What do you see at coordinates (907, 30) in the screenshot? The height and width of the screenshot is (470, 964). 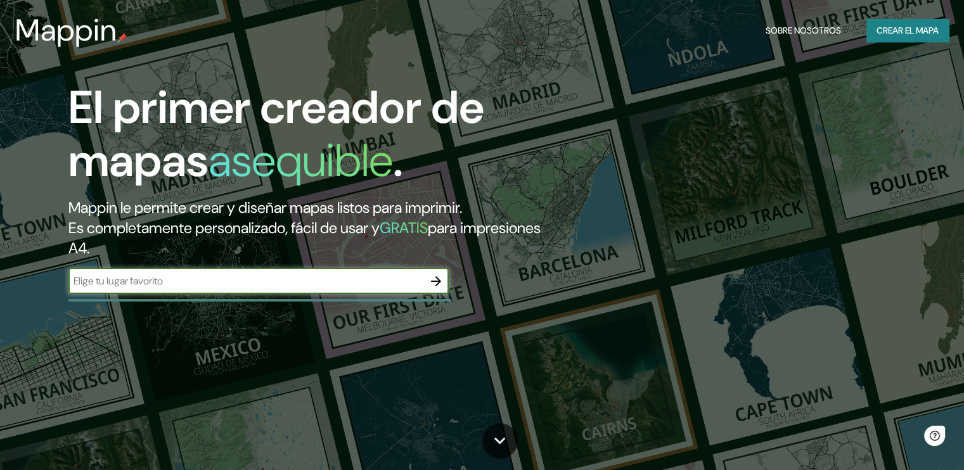 I see `button: Crear el mapa` at bounding box center [907, 30].